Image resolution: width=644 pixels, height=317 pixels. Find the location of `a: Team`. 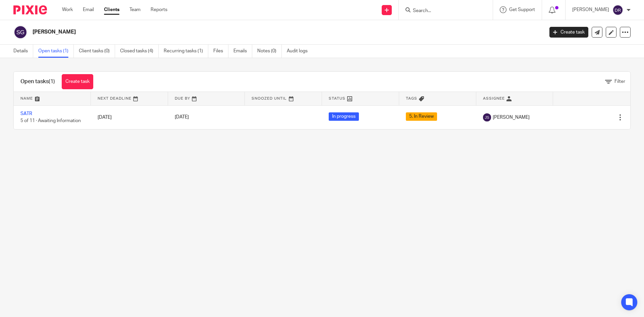

a: Team is located at coordinates (135, 10).